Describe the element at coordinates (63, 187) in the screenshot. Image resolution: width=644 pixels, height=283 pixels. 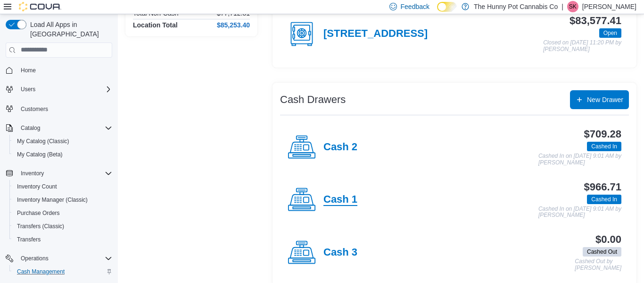
I see `button: Inventory Count` at that location.